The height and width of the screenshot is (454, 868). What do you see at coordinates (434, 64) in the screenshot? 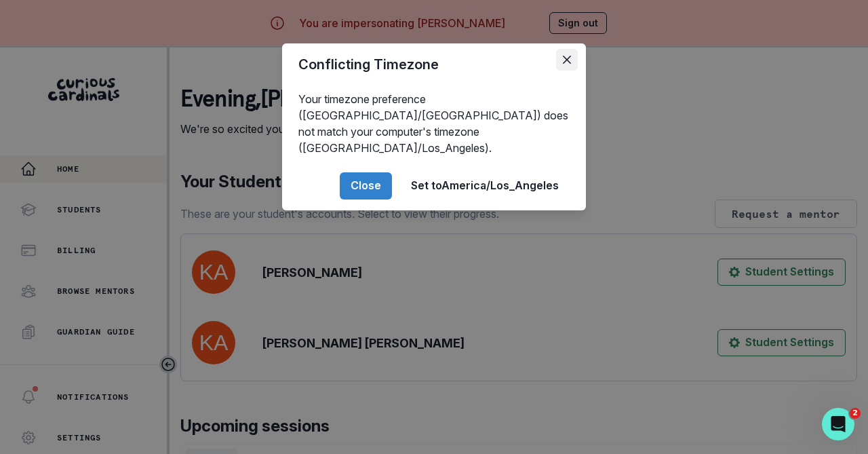
I see `header: Conflicting Timezone` at bounding box center [434, 64].